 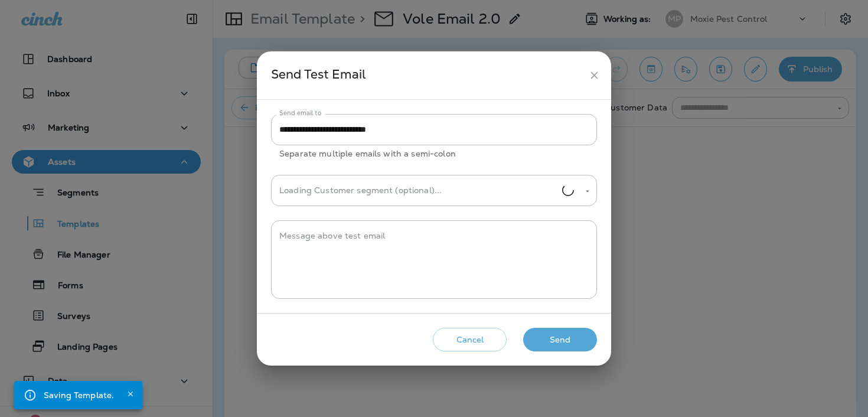 What do you see at coordinates (594, 75) in the screenshot?
I see `button: close` at bounding box center [594, 75].